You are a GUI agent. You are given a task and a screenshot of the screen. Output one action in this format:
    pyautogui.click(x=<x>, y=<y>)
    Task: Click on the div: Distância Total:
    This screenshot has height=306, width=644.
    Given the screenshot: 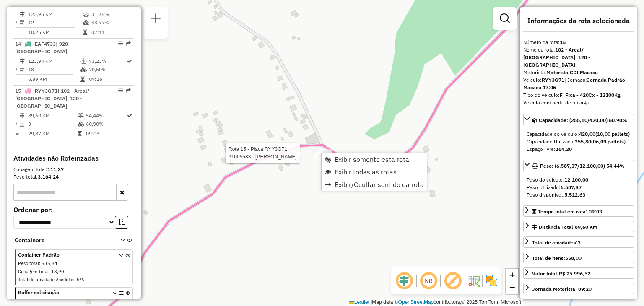 What is the action you would take?
    pyautogui.click(x=564, y=228)
    